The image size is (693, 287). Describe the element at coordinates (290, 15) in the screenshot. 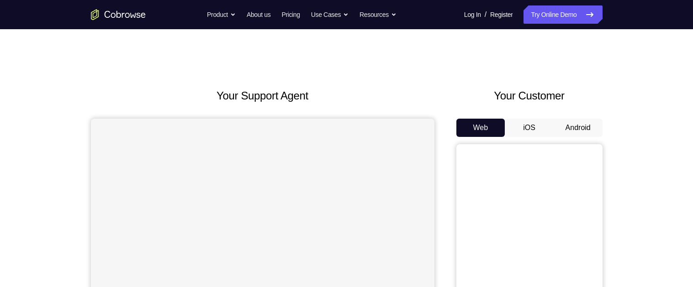

I see `a: Pricing` at that location.